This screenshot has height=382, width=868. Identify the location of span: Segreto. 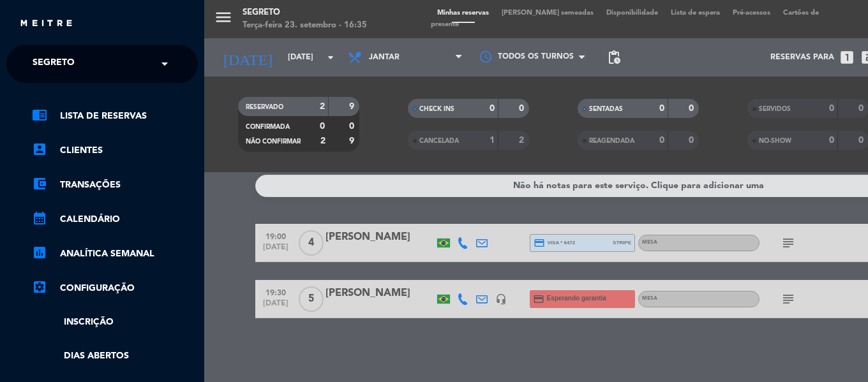
(53, 64).